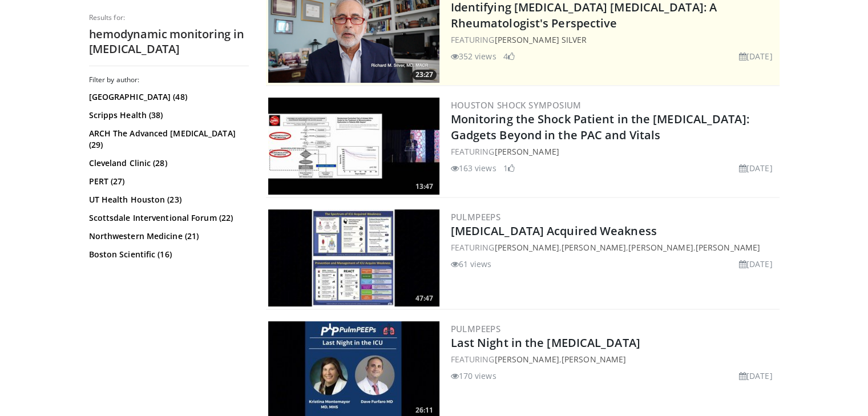 This screenshot has height=416, width=868. I want to click on a: Scripps Health (38), so click(167, 115).